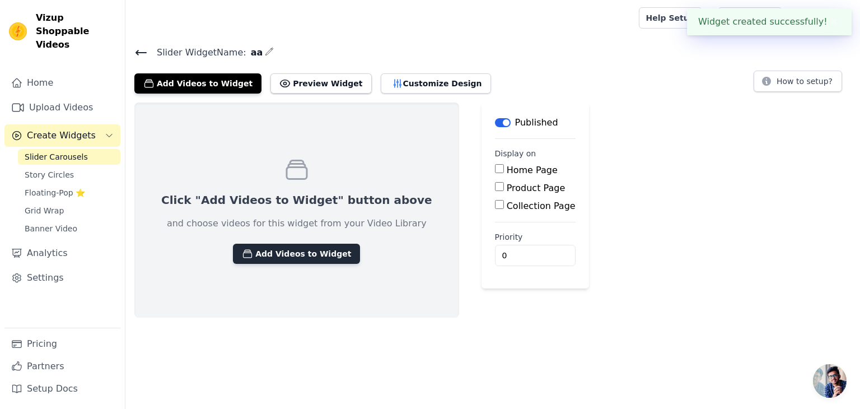 This screenshot has height=409, width=860. What do you see at coordinates (62, 108) in the screenshot?
I see `a: Upload Videos` at bounding box center [62, 108].